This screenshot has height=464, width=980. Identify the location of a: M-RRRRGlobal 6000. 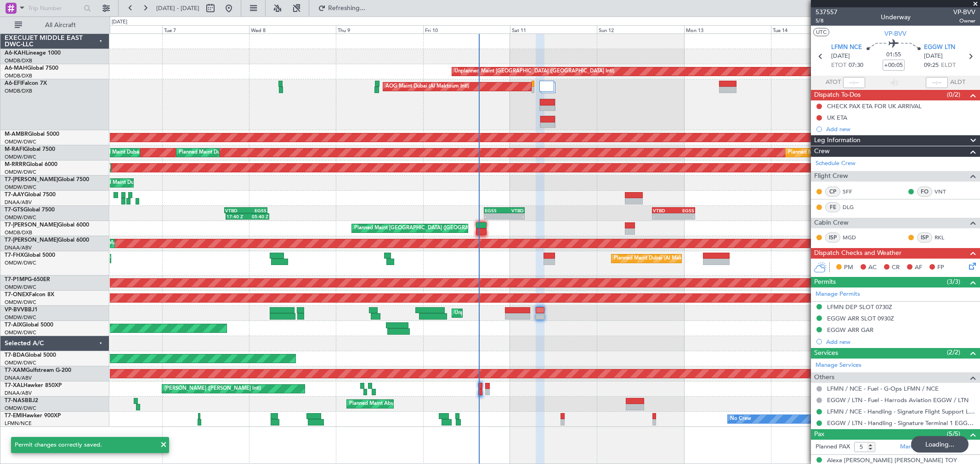
(31, 164).